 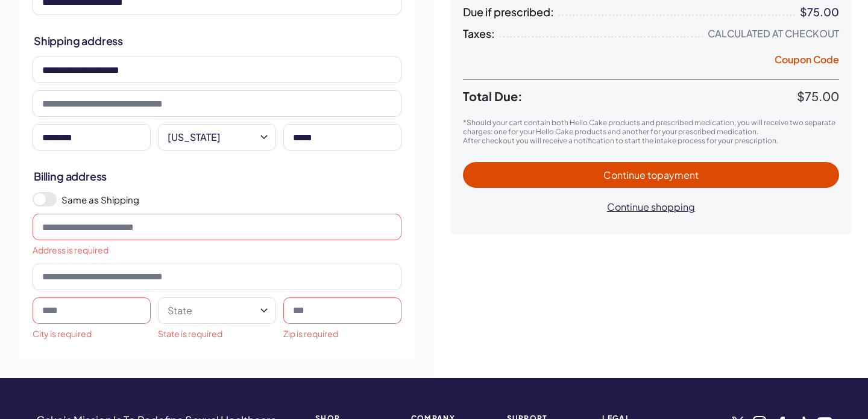 What do you see at coordinates (217, 250) in the screenshot?
I see `p: Address is required` at bounding box center [217, 250].